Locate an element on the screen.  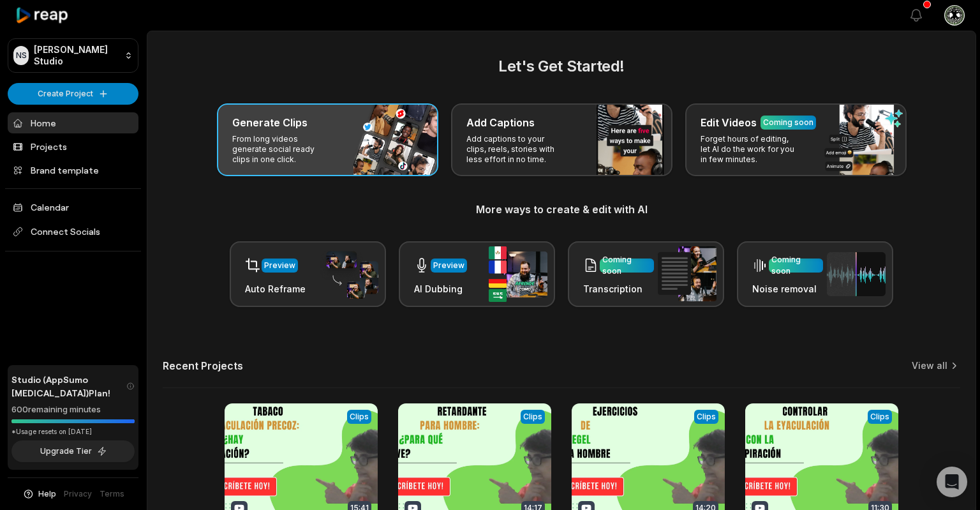
div: Open Intercom Messenger is located at coordinates (952, 482).